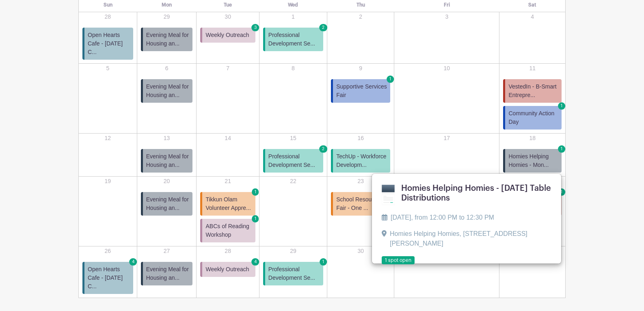  Describe the element at coordinates (107, 68) in the screenshot. I see `p: 5` at that location.